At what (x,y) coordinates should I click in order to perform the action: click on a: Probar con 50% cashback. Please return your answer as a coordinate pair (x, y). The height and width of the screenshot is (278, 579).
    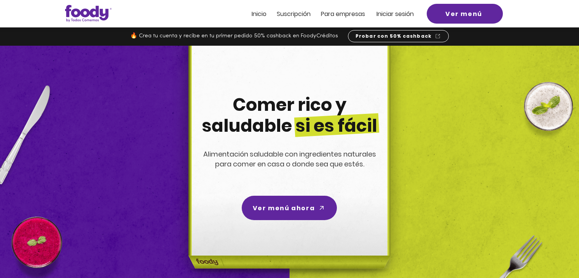
    Looking at the image, I should click on (398, 36).